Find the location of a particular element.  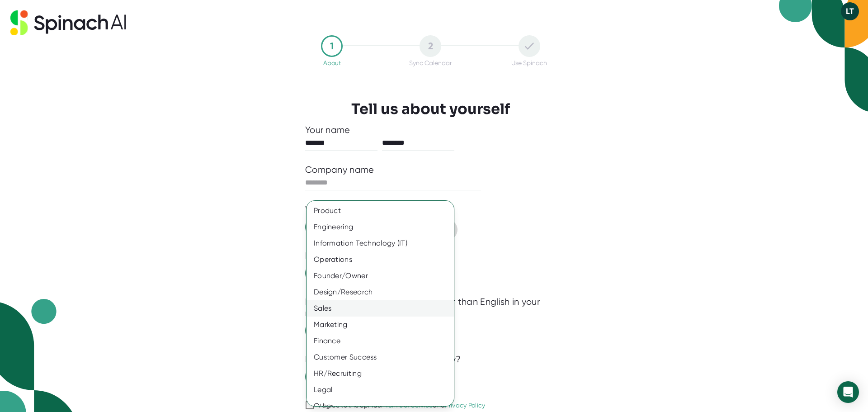

div: Engineering is located at coordinates (384, 227).